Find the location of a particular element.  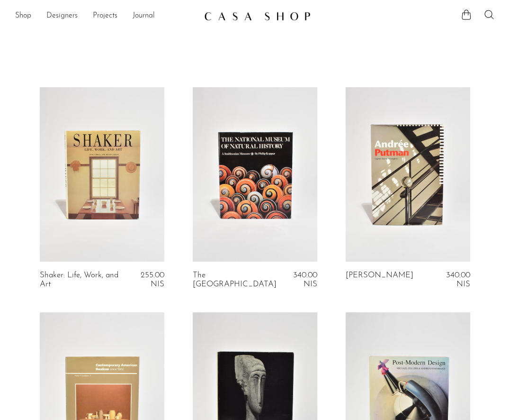

a: Shop is located at coordinates (23, 17).